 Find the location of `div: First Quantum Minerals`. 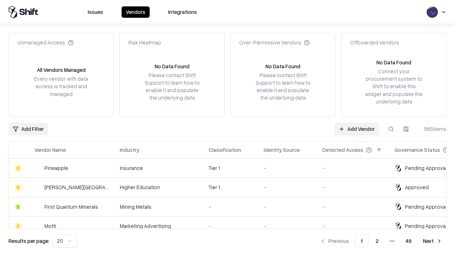

div: First Quantum Minerals is located at coordinates (71, 207).